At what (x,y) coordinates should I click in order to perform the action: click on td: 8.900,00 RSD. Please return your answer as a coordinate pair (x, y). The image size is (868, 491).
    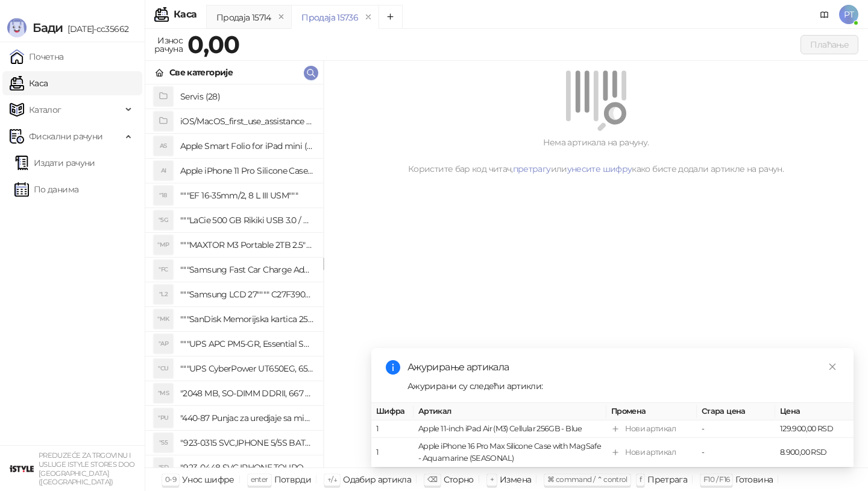
    Looking at the image, I should click on (814, 453).